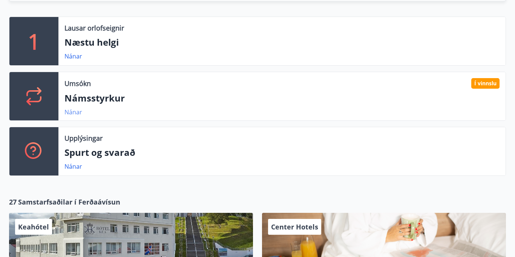  What do you see at coordinates (485, 83) in the screenshot?
I see `div: Í vinnslu` at bounding box center [485, 83].